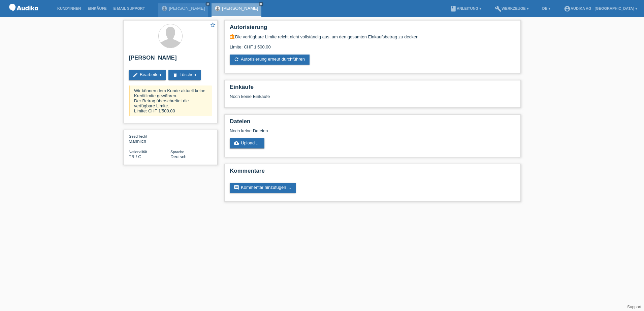 Image resolution: width=644 pixels, height=311 pixels. What do you see at coordinates (372, 44) in the screenshot?
I see `div: Limite: CHF 1'500.00` at bounding box center [372, 44].